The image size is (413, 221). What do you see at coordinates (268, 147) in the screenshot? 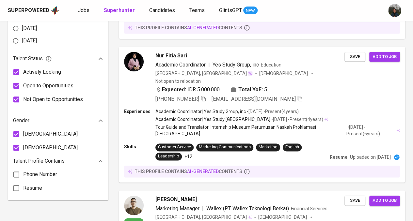
I see `div: Marketing` at bounding box center [268, 147].